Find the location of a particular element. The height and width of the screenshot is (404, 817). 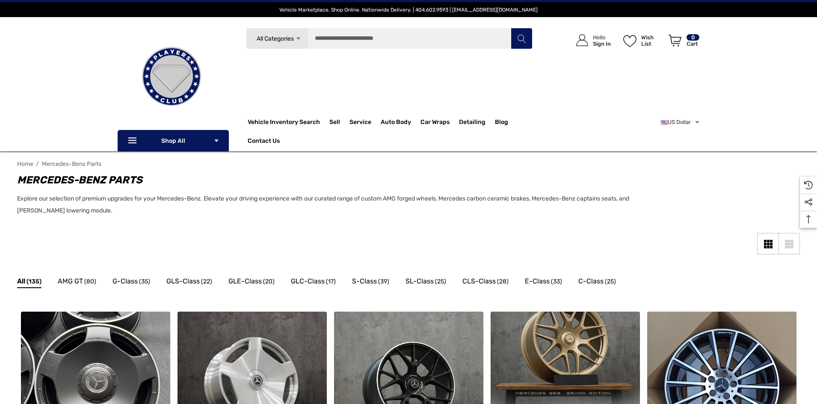

a: Contact Us is located at coordinates (264, 142).